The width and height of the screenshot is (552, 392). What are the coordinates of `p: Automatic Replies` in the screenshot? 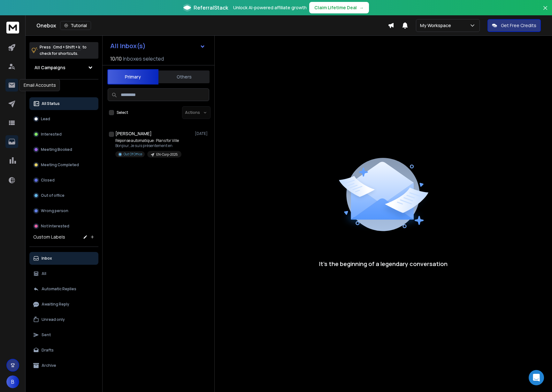 It's located at (59, 289).